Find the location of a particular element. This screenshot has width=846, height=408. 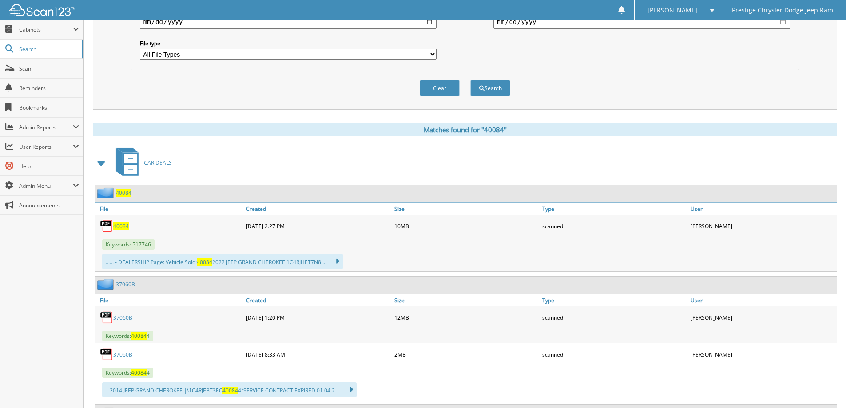

span: CAR DEALS is located at coordinates (158, 163).